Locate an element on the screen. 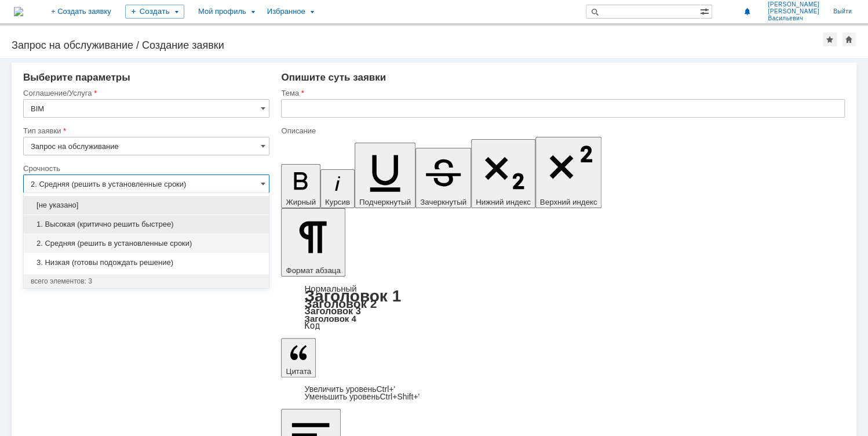 The image size is (868, 436). span: Цитата is located at coordinates (298, 371).